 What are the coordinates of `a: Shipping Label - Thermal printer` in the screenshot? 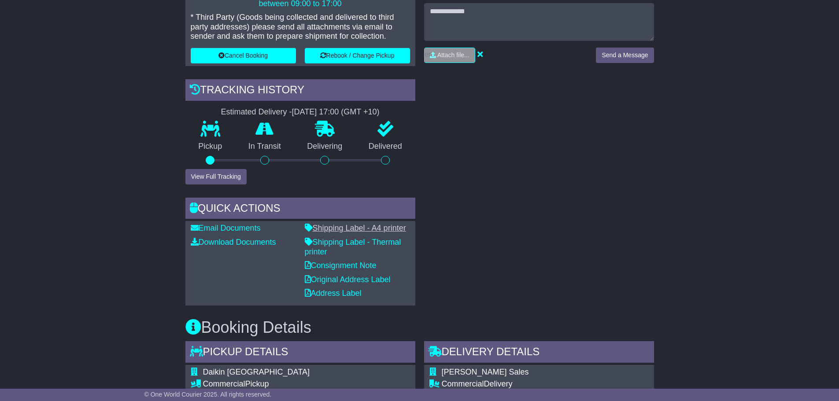 It's located at (353, 247).